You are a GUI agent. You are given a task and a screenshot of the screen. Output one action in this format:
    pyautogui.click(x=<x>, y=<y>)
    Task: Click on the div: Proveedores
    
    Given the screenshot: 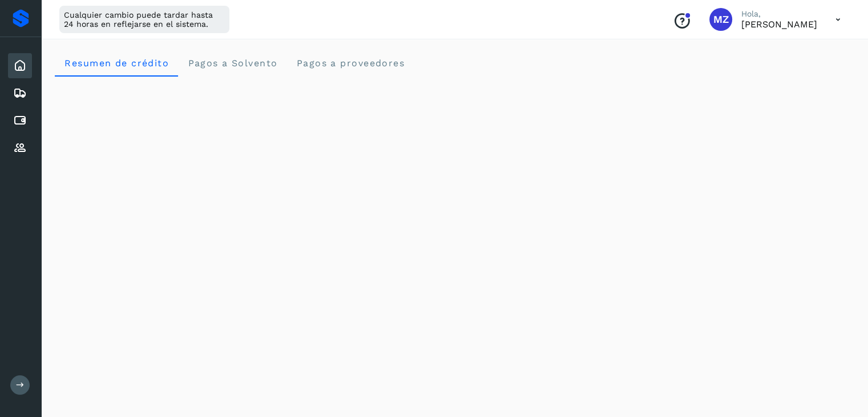 What is the action you would take?
    pyautogui.click(x=20, y=148)
    